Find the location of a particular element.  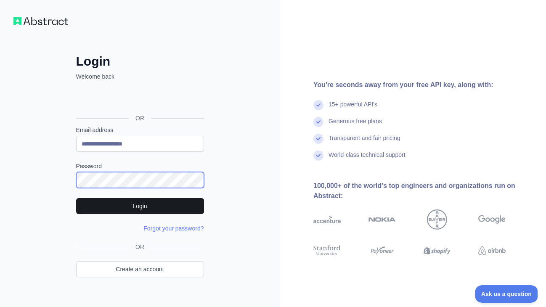

img: accenture is located at coordinates (327, 220).